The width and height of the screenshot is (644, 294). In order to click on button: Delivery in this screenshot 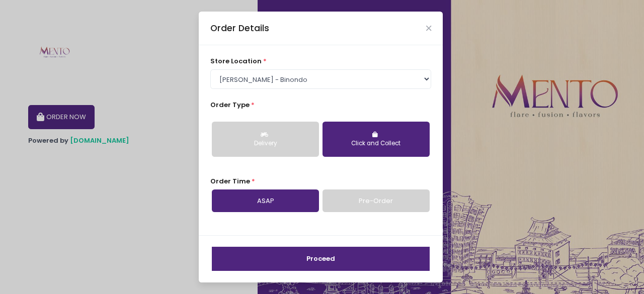, I will do `click(265, 139)`.